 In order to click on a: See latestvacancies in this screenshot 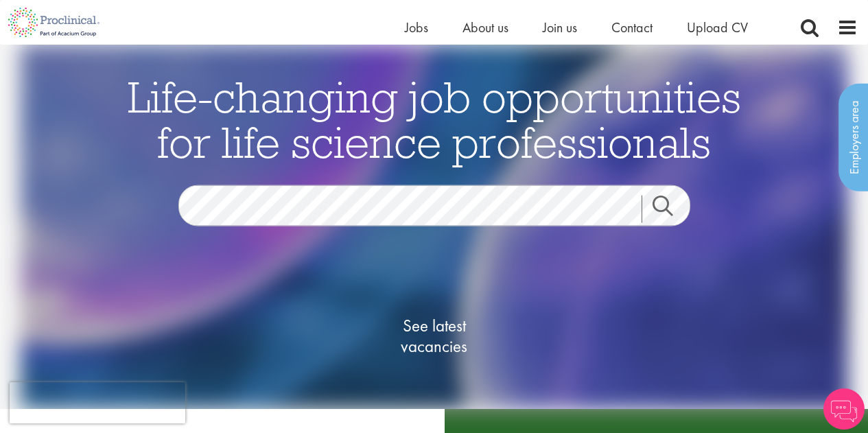, I will do `click(435, 336)`.